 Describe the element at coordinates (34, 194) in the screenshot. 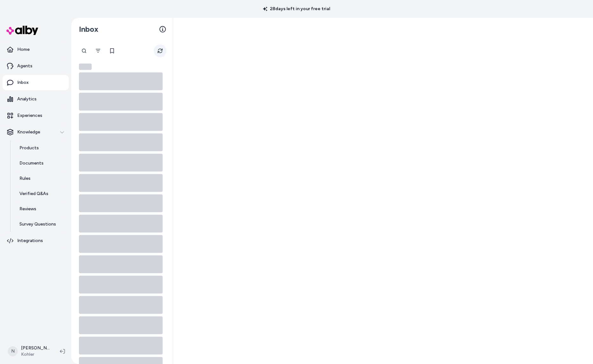

I see `p: Verified Q&As` at that location.